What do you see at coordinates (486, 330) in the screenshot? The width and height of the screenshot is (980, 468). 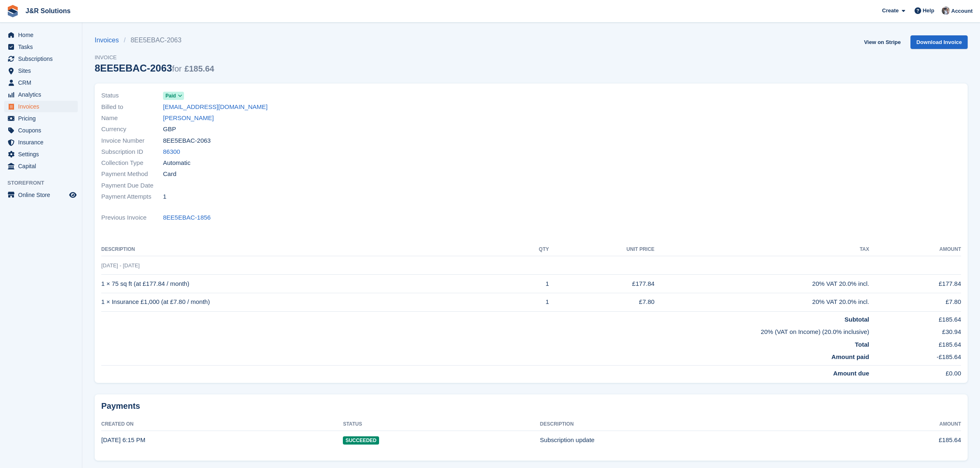 I see `td: 20% (VAT on Income) (20.0% inclusive)` at bounding box center [486, 330].